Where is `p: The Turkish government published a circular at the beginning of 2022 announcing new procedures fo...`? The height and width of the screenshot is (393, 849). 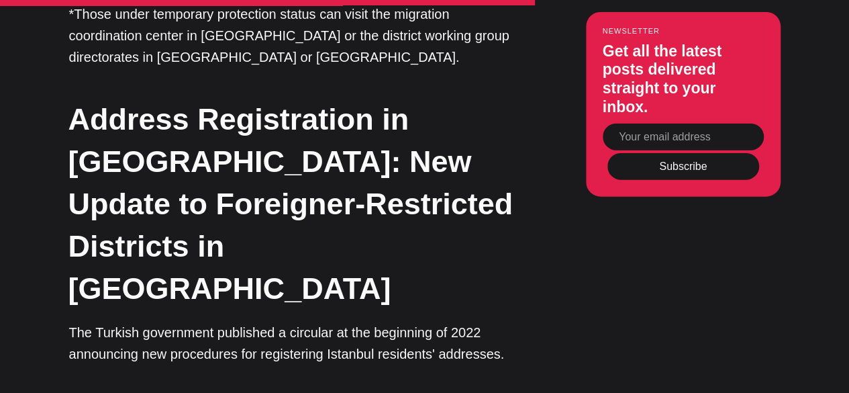 p: The Turkish government published a circular at the beginning of 2022 announcing new procedures fo... is located at coordinates (294, 343).